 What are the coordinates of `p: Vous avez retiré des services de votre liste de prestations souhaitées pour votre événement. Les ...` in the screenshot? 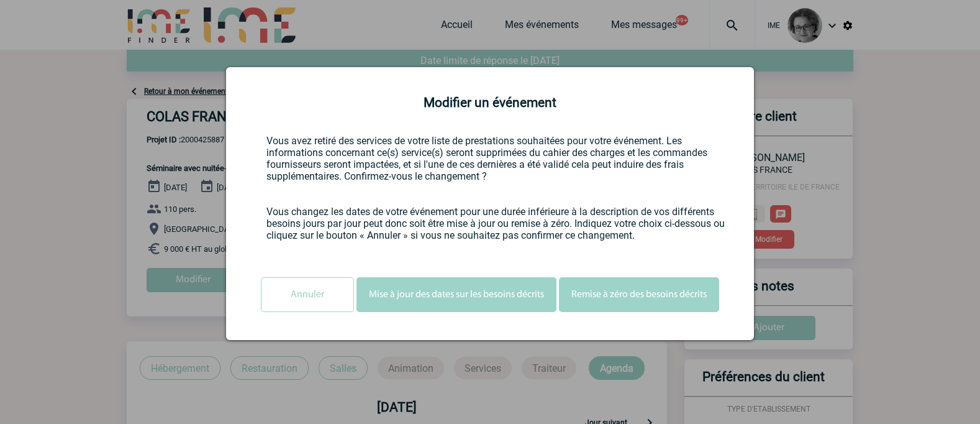 It's located at (502, 159).